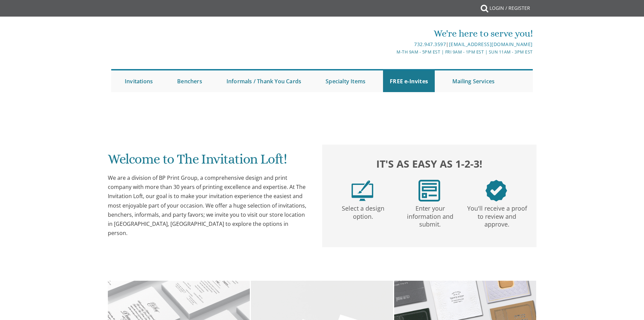 This screenshot has height=320, width=644. What do you see at coordinates (392, 51) in the screenshot?
I see `div: M-Th 9am - 5pm EST | Fri 9am - 1pm EST | Sun 11am - 3pm EST` at bounding box center [392, 51].